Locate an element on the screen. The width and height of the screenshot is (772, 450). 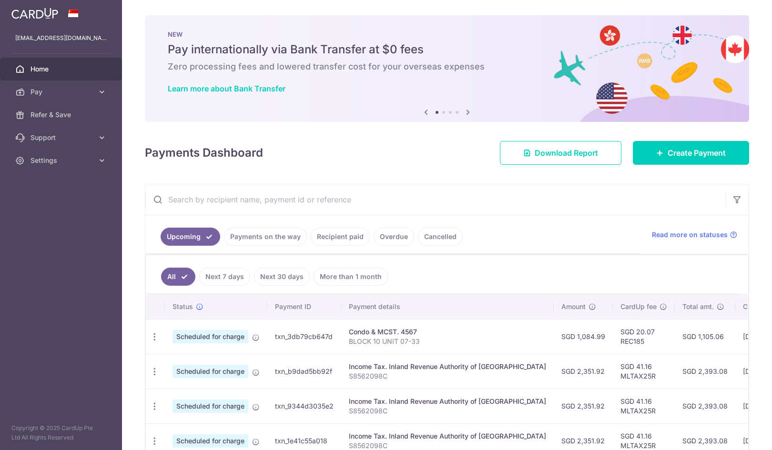
td: txn_9344d3035e2 is located at coordinates (304, 406).